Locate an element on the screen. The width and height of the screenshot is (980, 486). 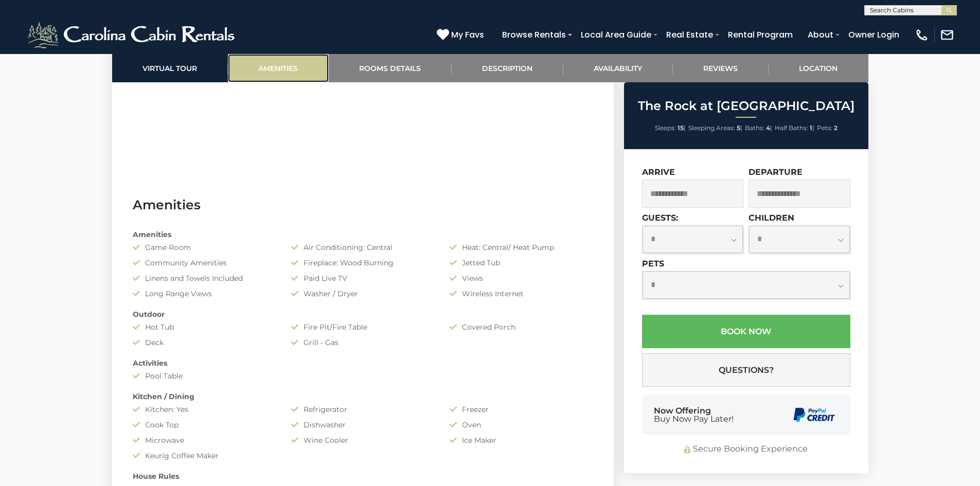
div: Kitchen / Dining is located at coordinates (363, 397).